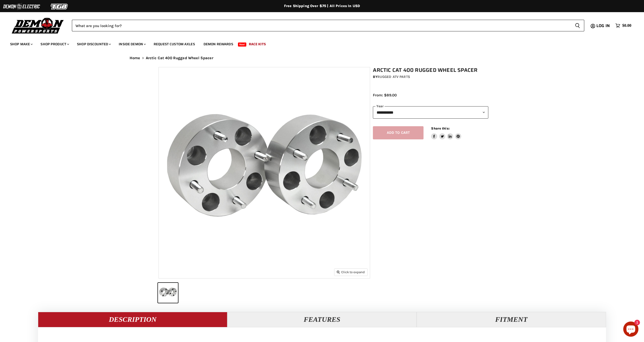 This screenshot has width=644, height=342. I want to click on nav: Breadcrumbs, so click(322, 58).